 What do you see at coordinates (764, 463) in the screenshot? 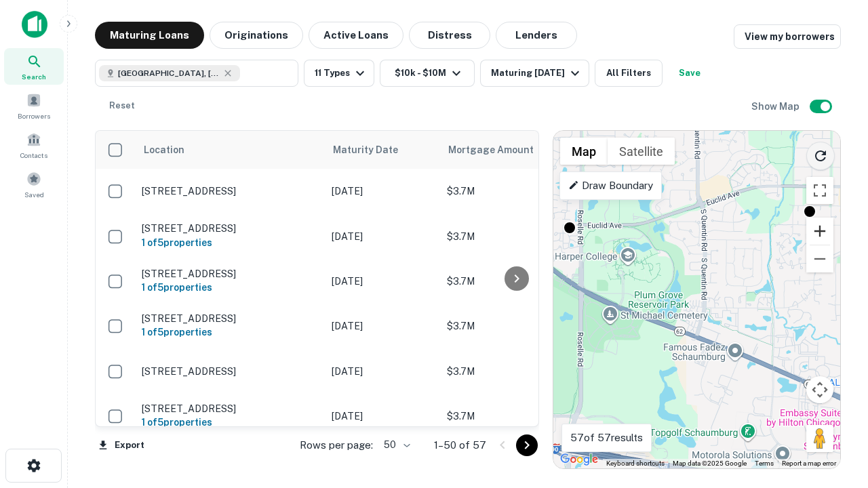
I see `a: Terms (opens in new tab)` at bounding box center [764, 463].